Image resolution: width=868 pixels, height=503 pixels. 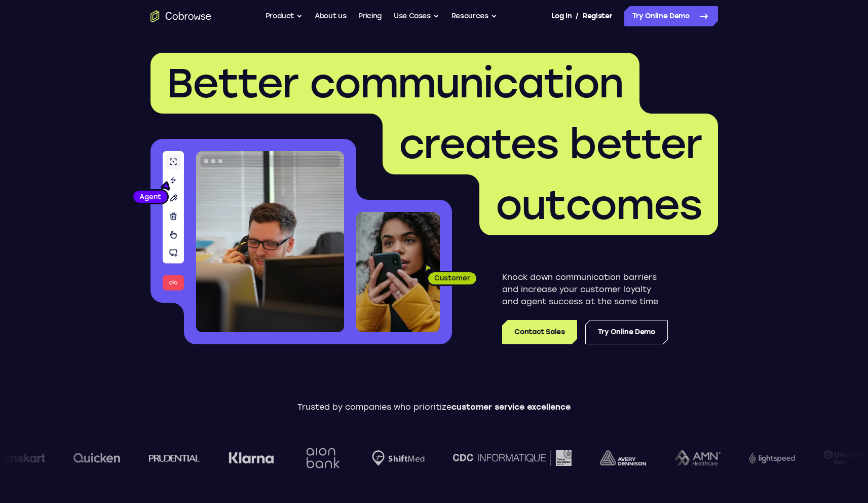 What do you see at coordinates (585, 289) in the screenshot?
I see `p: Knock down communication barriers and increase your customer loyalty and agent success at the sam...` at bounding box center [585, 289].